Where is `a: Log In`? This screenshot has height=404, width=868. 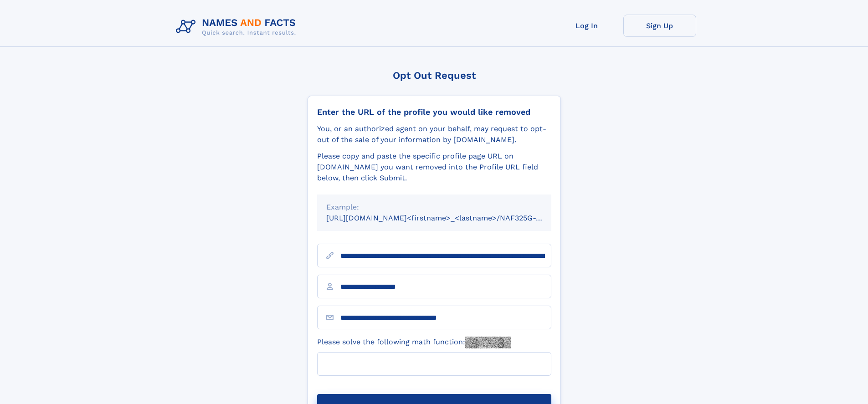
a: Log In is located at coordinates (587, 25).